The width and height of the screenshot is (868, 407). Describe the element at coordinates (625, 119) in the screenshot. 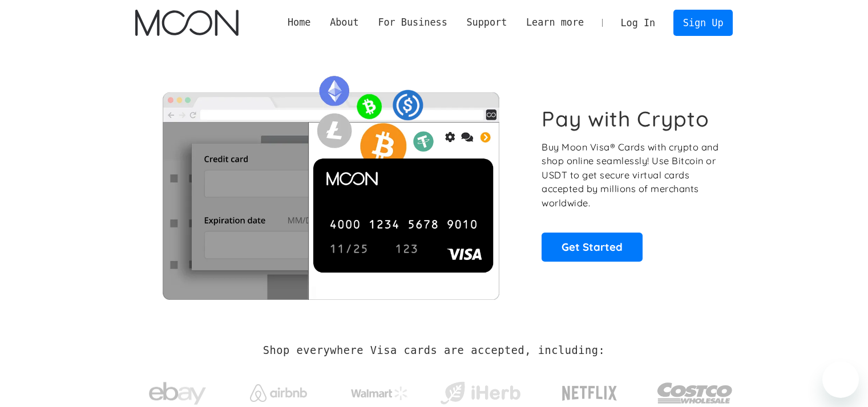

I see `h1: Pay with Crypto` at that location.